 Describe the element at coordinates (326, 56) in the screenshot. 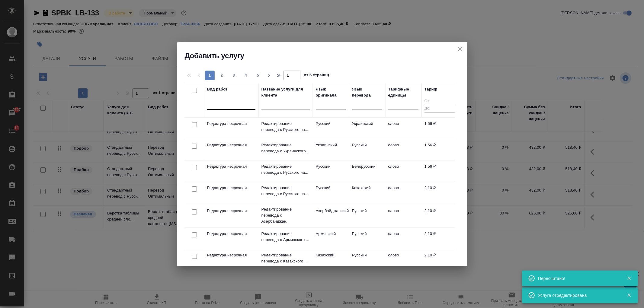

I see `h2: Добавить услугу` at that location.